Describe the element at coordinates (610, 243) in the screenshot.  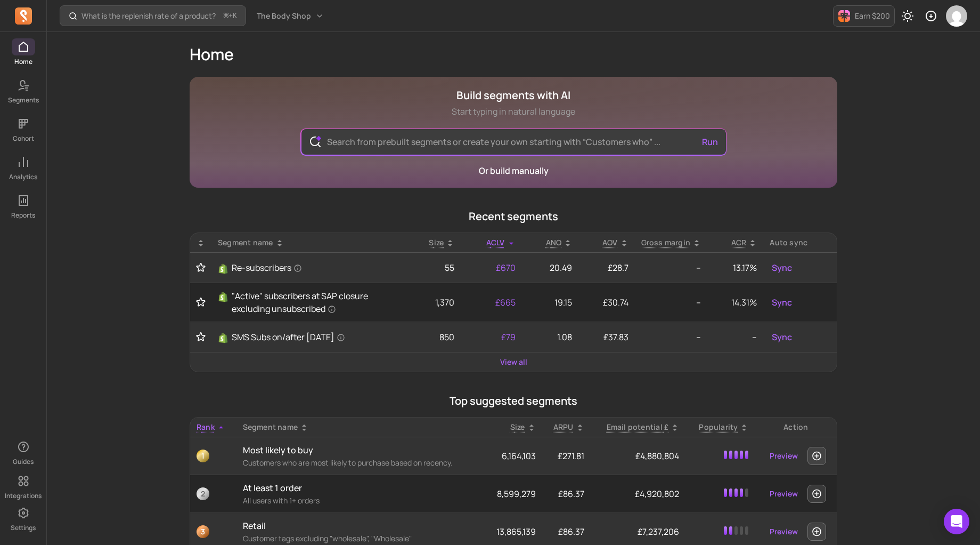
I see `p: AOV` at that location.